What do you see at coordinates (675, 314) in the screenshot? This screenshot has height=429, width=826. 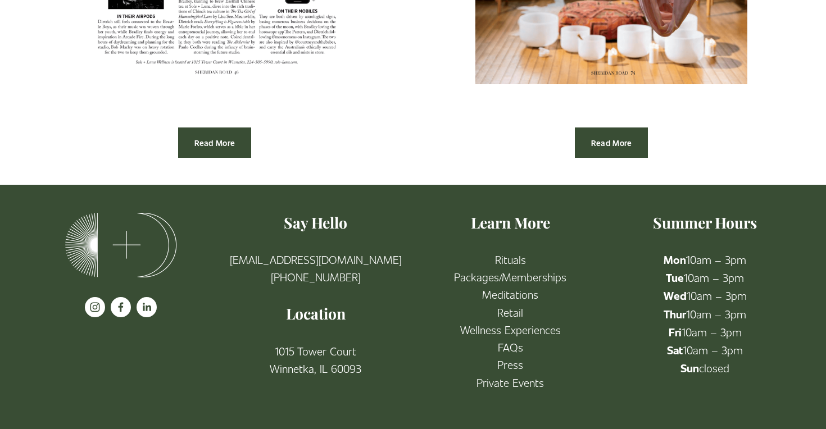 I see `strong: Thur` at bounding box center [675, 314].